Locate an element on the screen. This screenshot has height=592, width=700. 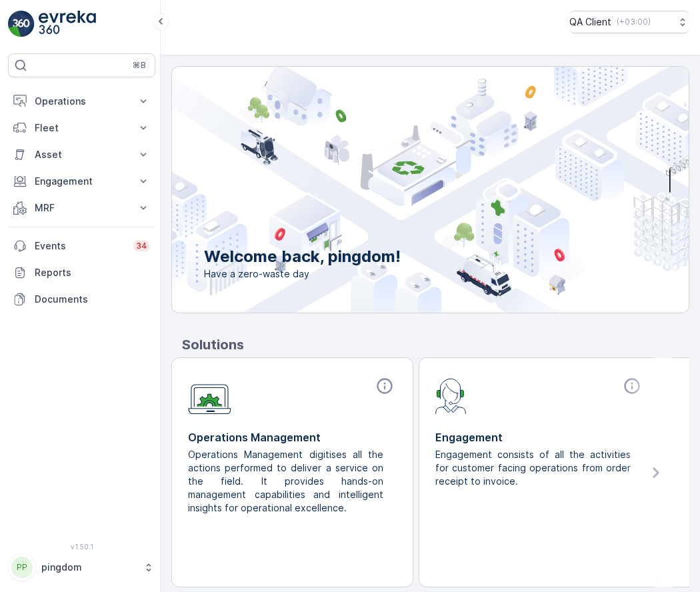
p: ⌘B is located at coordinates (139, 65).